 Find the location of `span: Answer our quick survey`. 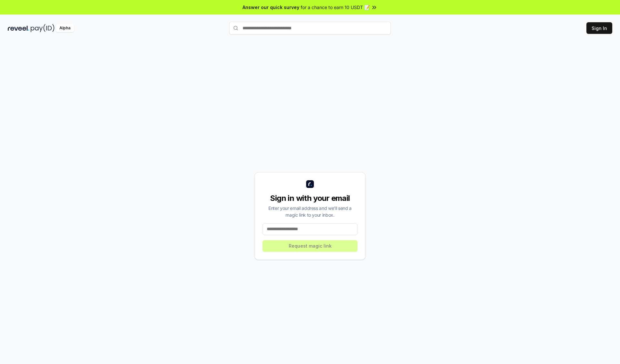

span: Answer our quick survey is located at coordinates (271, 7).